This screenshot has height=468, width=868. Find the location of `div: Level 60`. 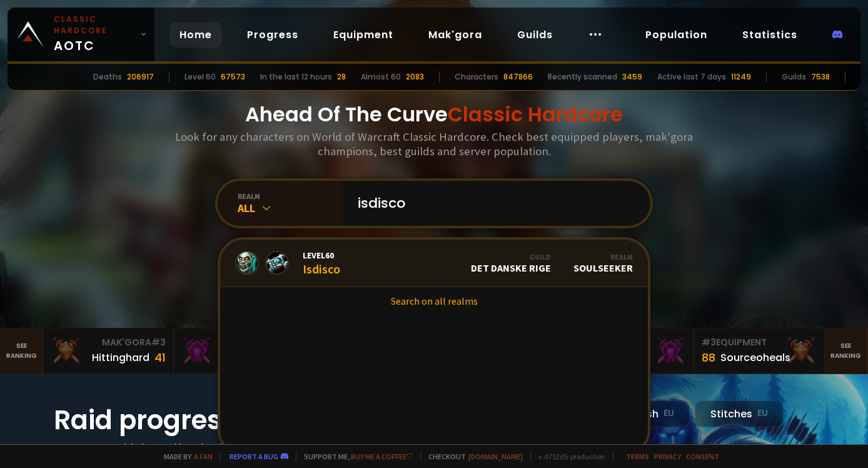

div: Level 60 is located at coordinates (200, 77).